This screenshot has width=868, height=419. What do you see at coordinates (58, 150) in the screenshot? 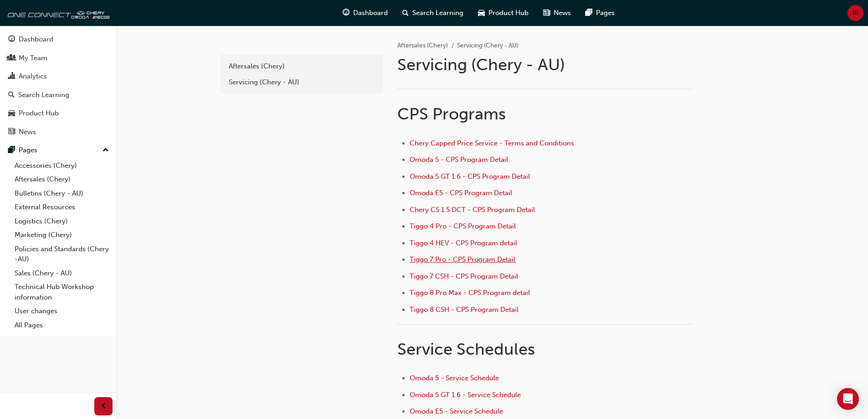
I see `button: Pages` at bounding box center [58, 150].